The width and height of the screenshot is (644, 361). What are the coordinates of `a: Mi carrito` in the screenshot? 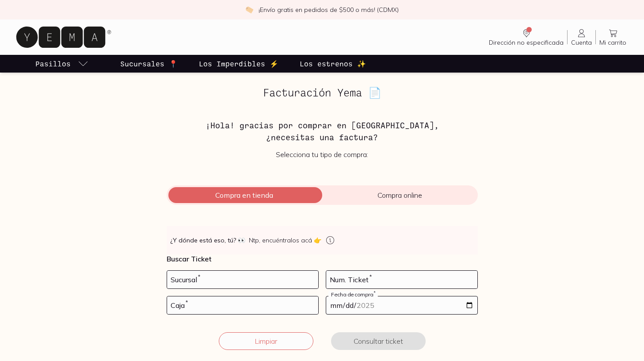 It's located at (613, 37).